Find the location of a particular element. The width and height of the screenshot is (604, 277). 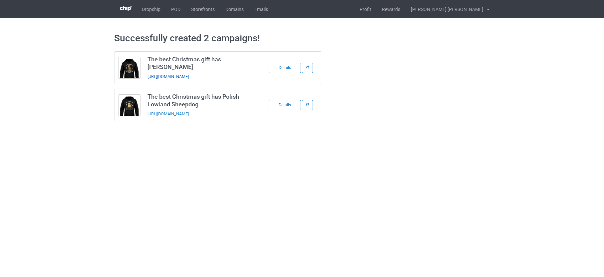

img: 3d383065fc803cdd16c62507c020ddf8.png is located at coordinates (126, 8).